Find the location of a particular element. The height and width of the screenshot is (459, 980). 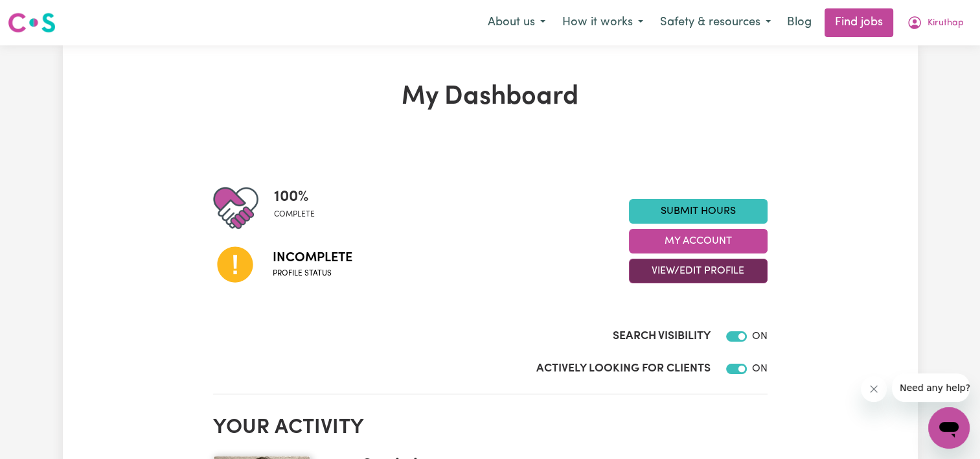

button: How it works is located at coordinates (602, 23).